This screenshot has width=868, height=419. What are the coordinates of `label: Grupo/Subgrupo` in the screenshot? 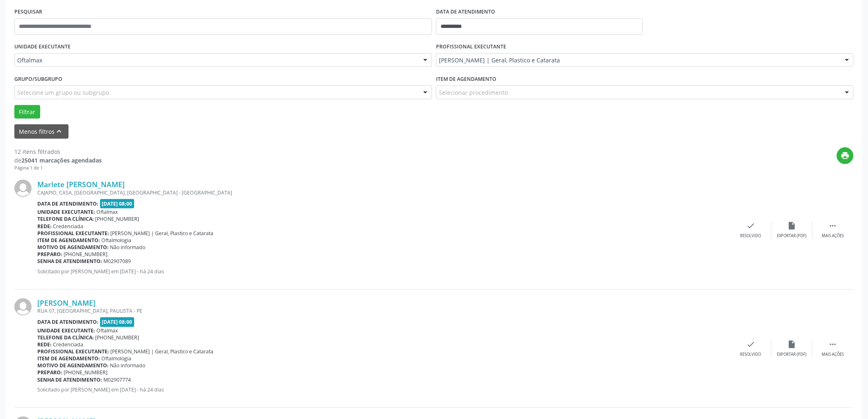 It's located at (38, 79).